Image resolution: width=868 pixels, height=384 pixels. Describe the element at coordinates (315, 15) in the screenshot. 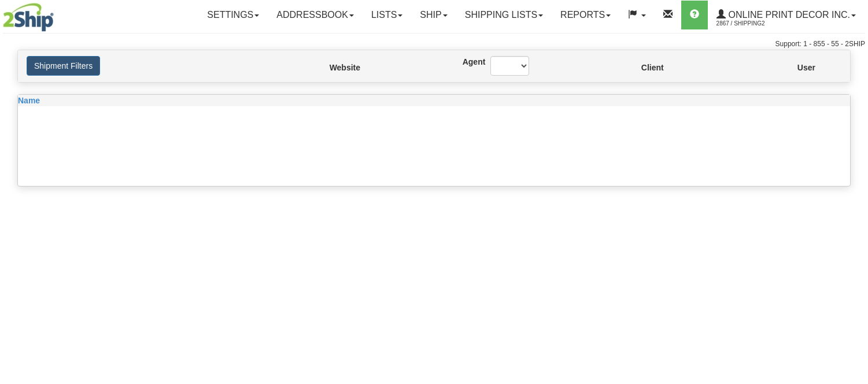

I see `a: Addressbook` at that location.